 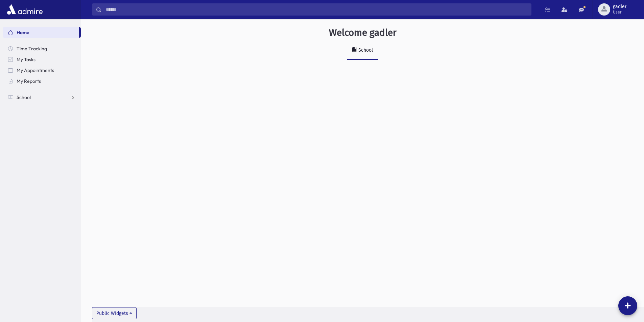 I want to click on a: Home, so click(x=41, y=32).